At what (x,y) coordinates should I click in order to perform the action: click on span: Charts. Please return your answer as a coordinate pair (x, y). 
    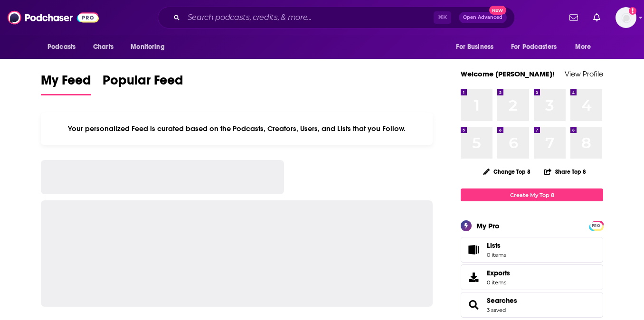
    Looking at the image, I should click on (103, 47).